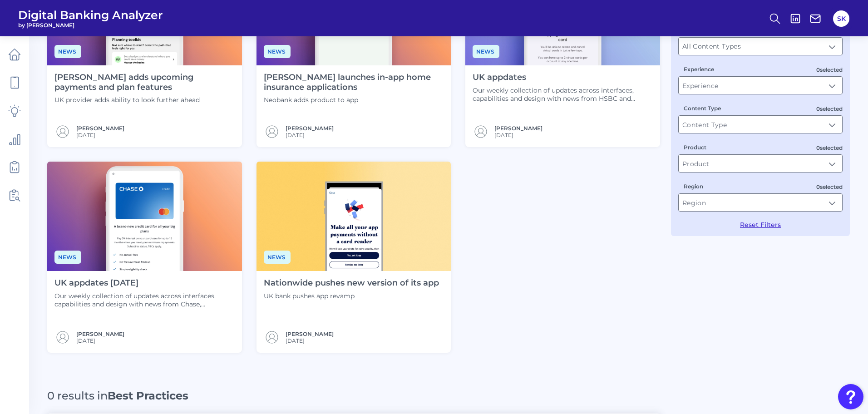 The height and width of the screenshot is (414, 868). What do you see at coordinates (144, 100) in the screenshot?
I see `p: UK provider adds ability to look further ahead` at bounding box center [144, 100].